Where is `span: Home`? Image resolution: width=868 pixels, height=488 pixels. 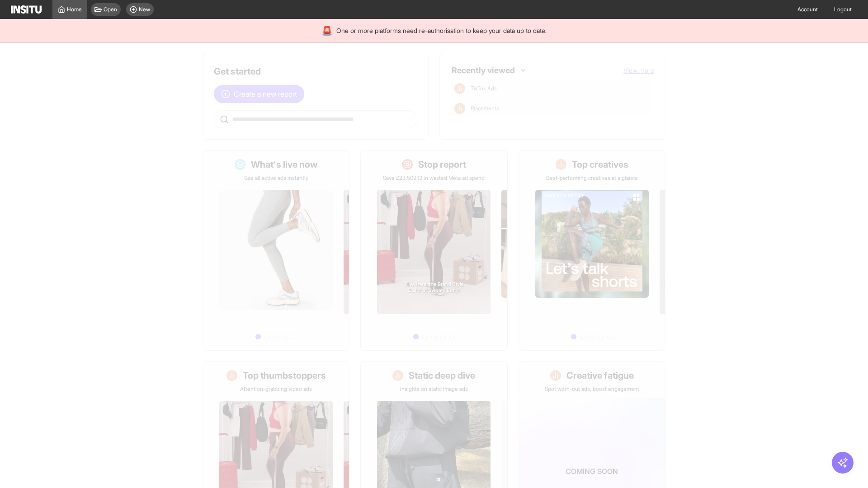
span: Home is located at coordinates (74, 10).